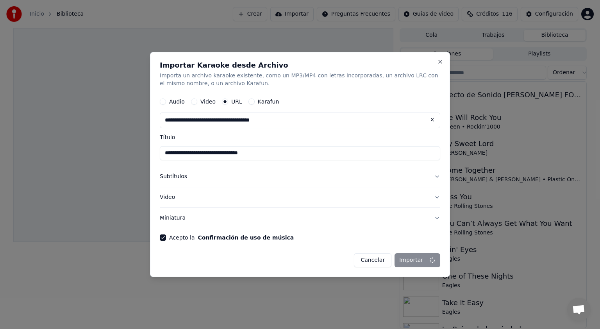 The image size is (600, 329). What do you see at coordinates (246, 237) in the screenshot?
I see `button: Acepto la` at bounding box center [246, 237].